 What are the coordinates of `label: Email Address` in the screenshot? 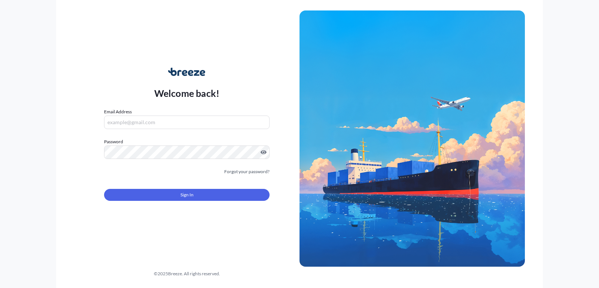 It's located at (118, 112).